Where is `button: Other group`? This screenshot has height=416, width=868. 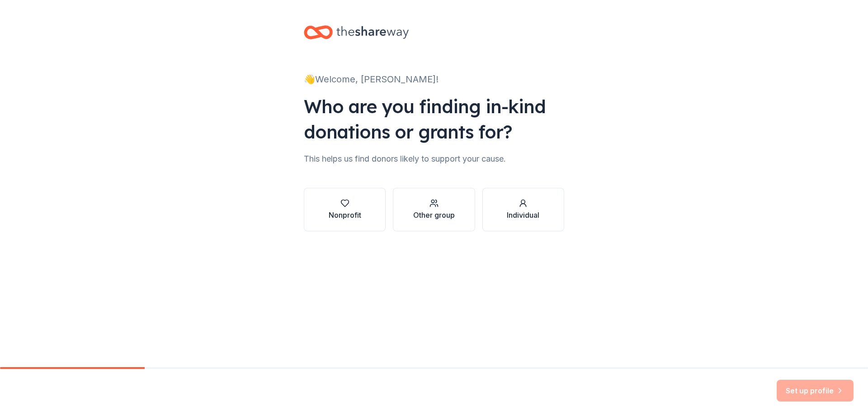 button: Other group is located at coordinates (434, 209).